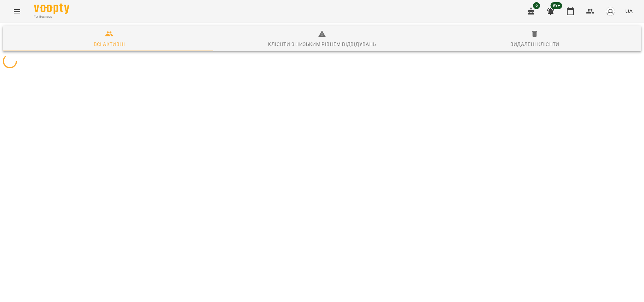 This screenshot has height=302, width=644. Describe the element at coordinates (629, 11) in the screenshot. I see `button: UA` at that location.